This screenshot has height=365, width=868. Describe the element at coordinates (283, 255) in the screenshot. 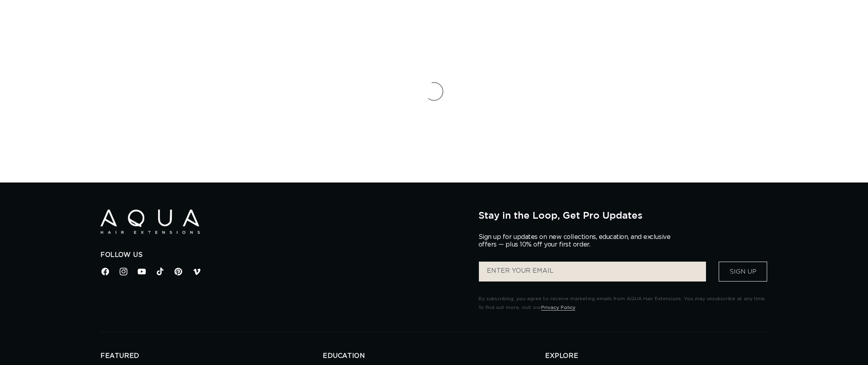

I see `h2: Follow Us` at that location.